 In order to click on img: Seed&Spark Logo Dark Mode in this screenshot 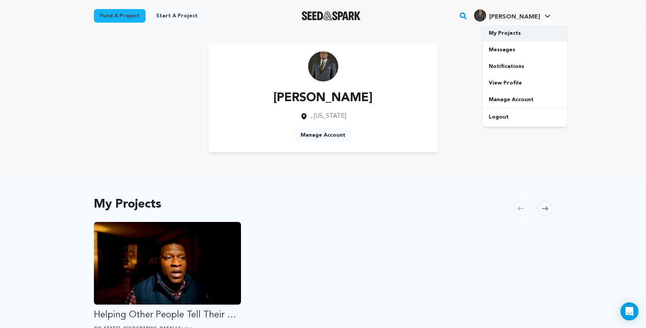, I will do `click(331, 16)`.